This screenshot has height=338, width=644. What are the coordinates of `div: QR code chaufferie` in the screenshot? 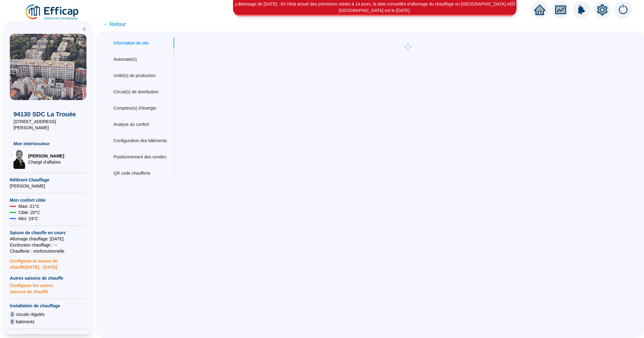 It's located at (132, 173).